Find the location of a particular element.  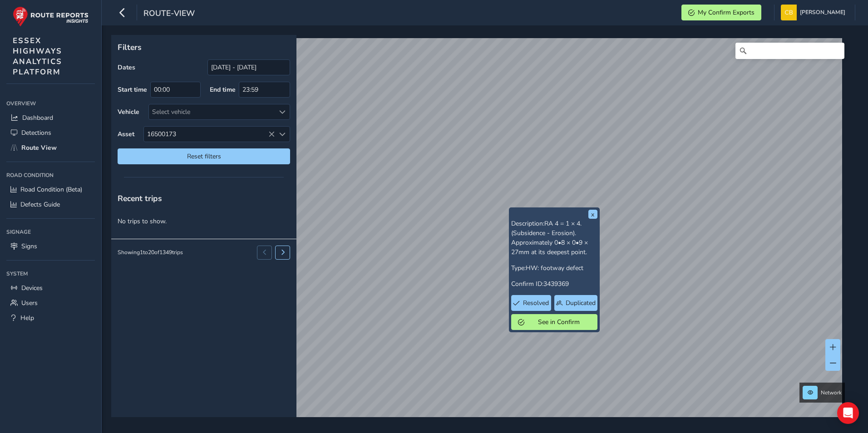

div: Signage is located at coordinates (51, 232).